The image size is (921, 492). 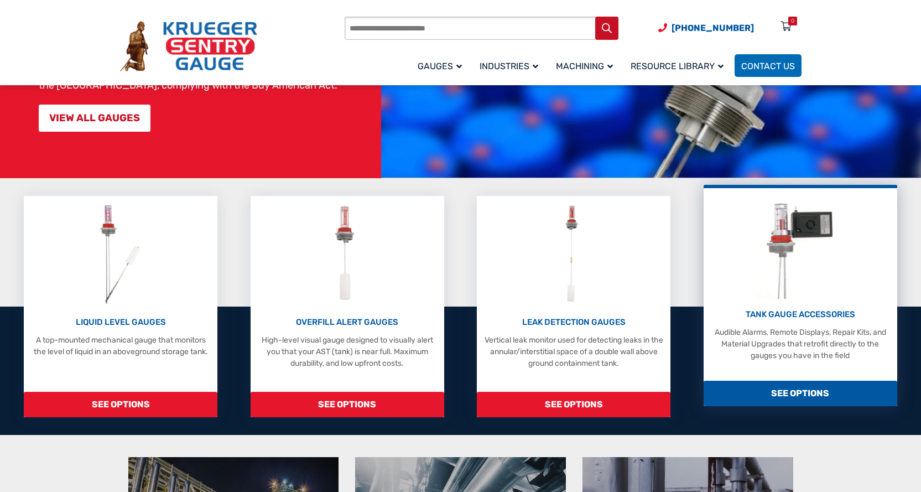 What do you see at coordinates (121, 346) in the screenshot?
I see `p: A top-mounted mechanical gauge that monitors the level of liquid in an aboveground storage tank.` at bounding box center [121, 346].